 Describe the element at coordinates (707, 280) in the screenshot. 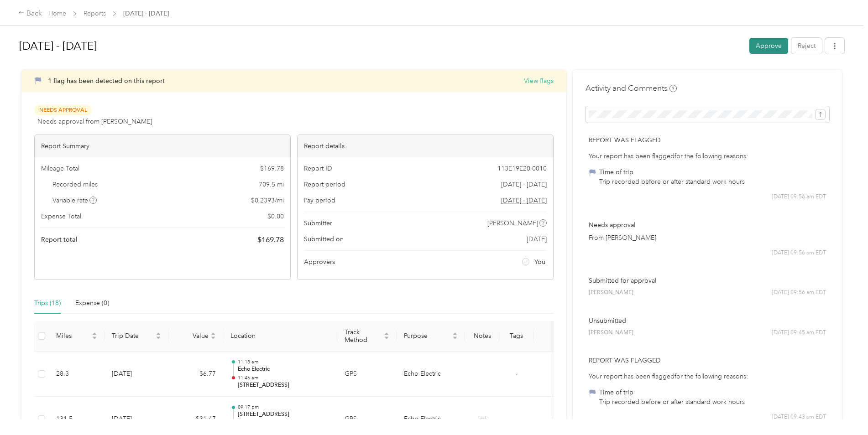

I see `p: Submitted for approval` at that location.